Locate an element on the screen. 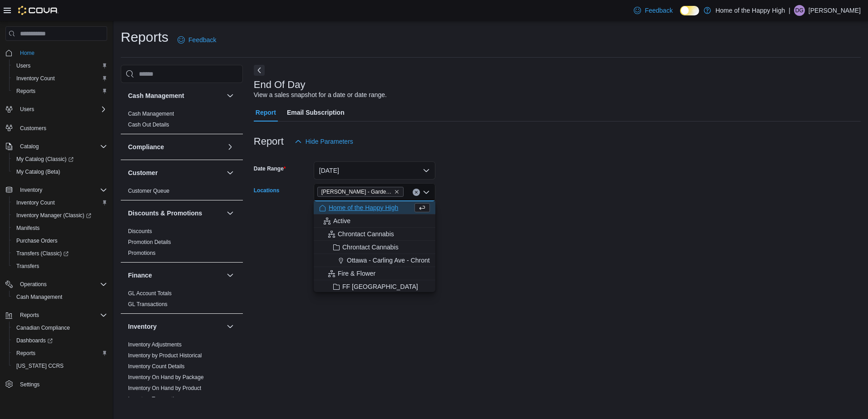 The image size is (868, 419). button: Active is located at coordinates (374, 221).